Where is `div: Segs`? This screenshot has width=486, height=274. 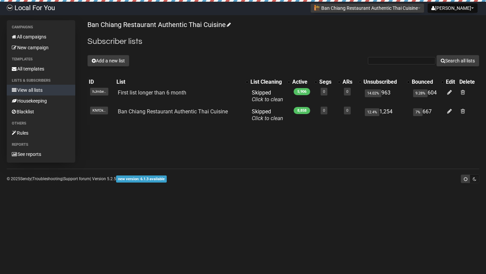 div: Segs is located at coordinates (327, 82).